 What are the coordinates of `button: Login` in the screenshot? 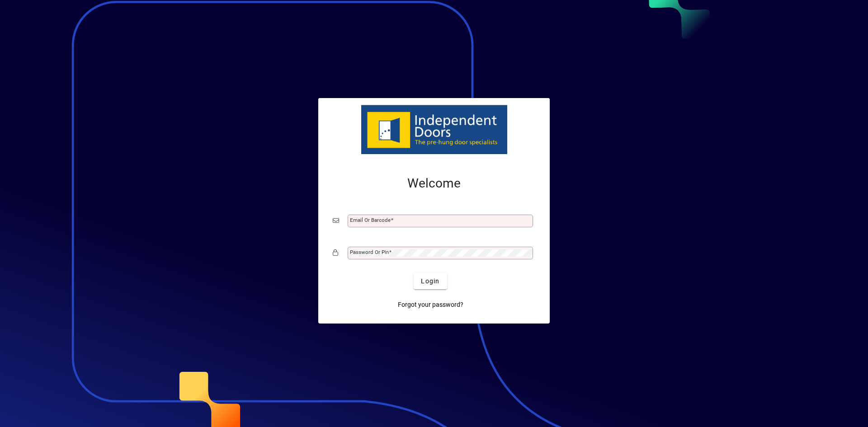 It's located at (430, 282).